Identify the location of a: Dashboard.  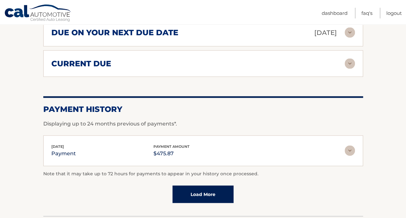
(335, 13).